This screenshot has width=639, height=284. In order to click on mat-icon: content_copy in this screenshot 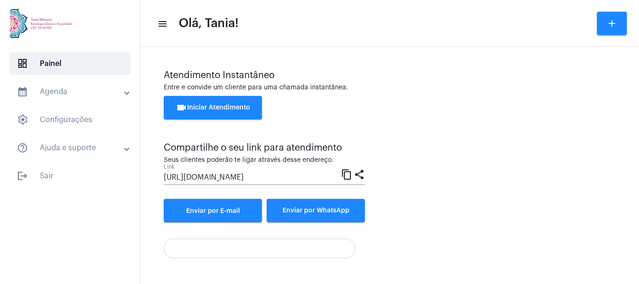, I will do `click(346, 174)`.